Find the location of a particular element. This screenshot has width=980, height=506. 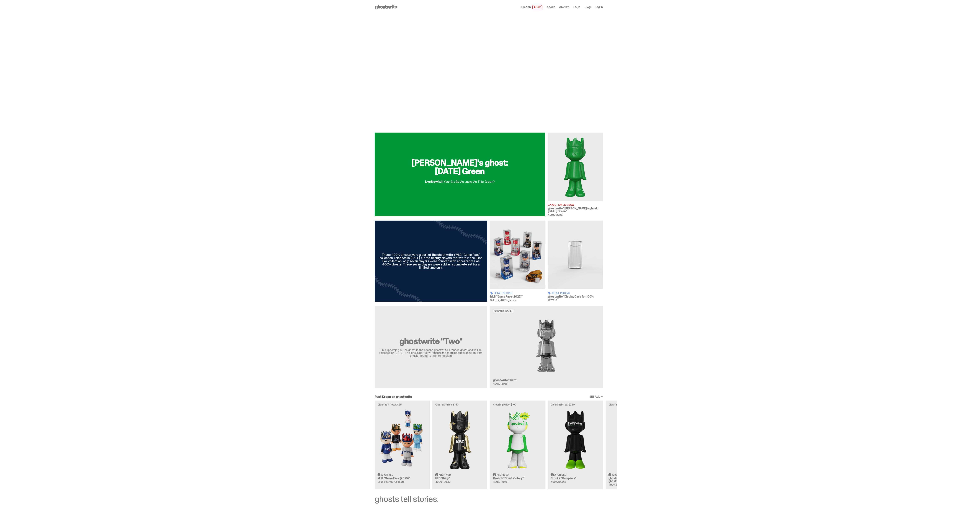

span: Live Now! is located at coordinates (431, 182).